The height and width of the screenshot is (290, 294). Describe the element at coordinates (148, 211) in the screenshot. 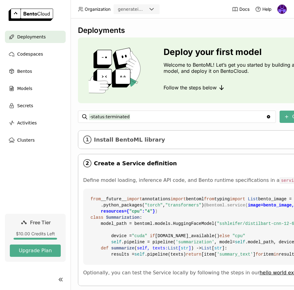

I see `span: "4"` at that location.